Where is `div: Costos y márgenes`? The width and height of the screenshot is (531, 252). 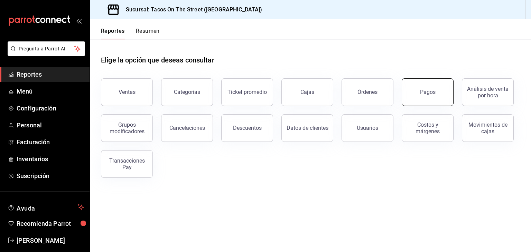 div: Costos y márgenes is located at coordinates (428, 128).